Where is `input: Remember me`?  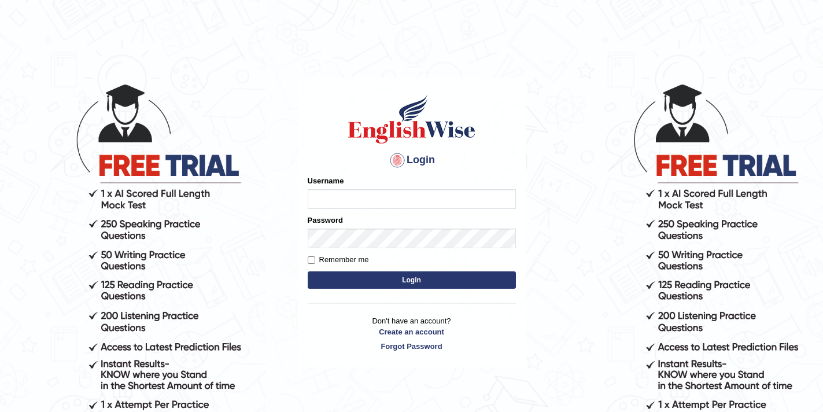 input: Remember me is located at coordinates (311, 260).